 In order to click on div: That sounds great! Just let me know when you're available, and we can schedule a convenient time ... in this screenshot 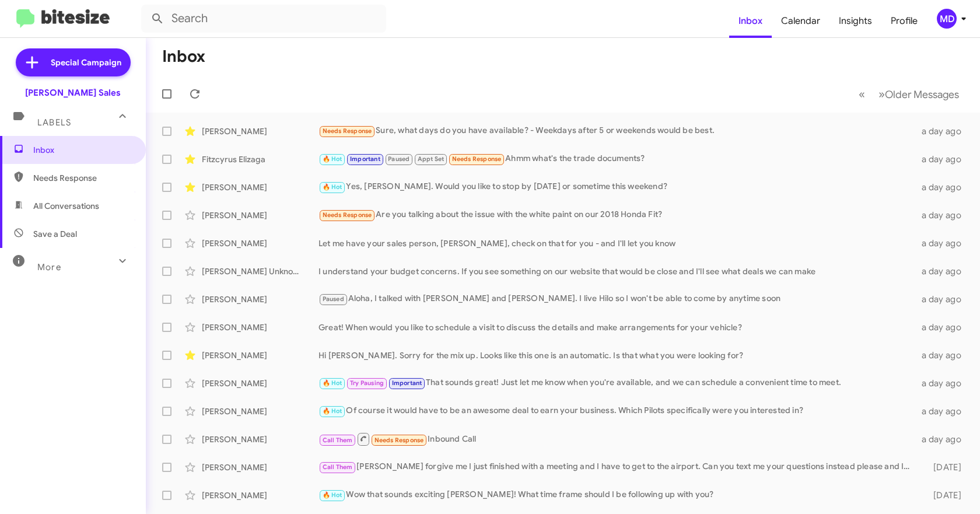, I will do `click(618, 383)`.